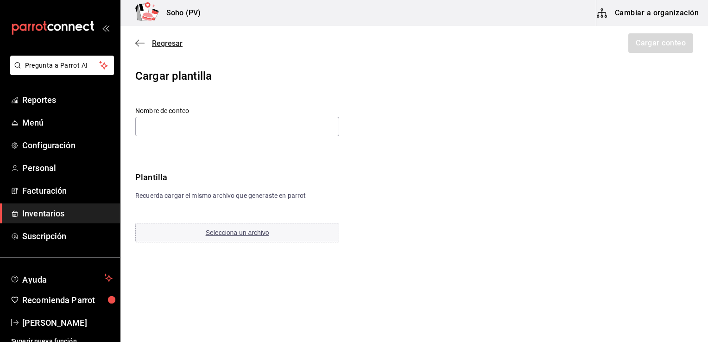 The width and height of the screenshot is (708, 342). Describe the element at coordinates (67, 300) in the screenshot. I see `span: Recomienda Parrot` at that location.